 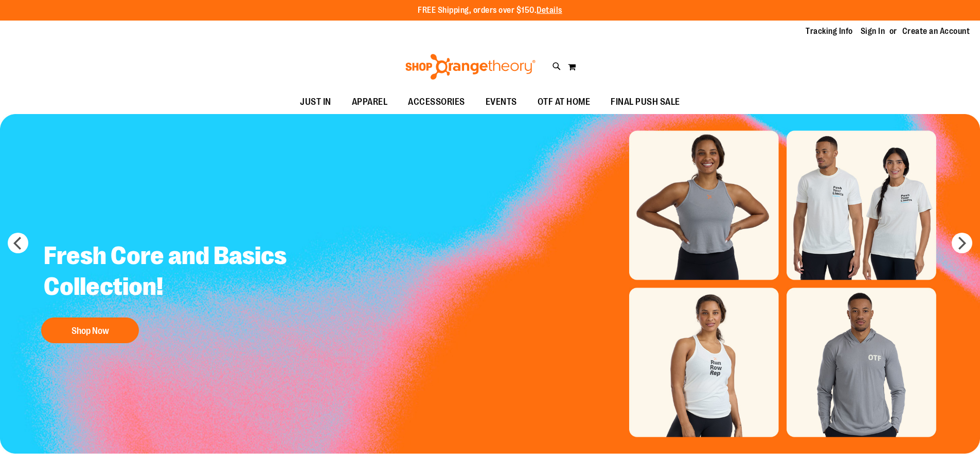 I want to click on button: next, so click(x=961, y=243).